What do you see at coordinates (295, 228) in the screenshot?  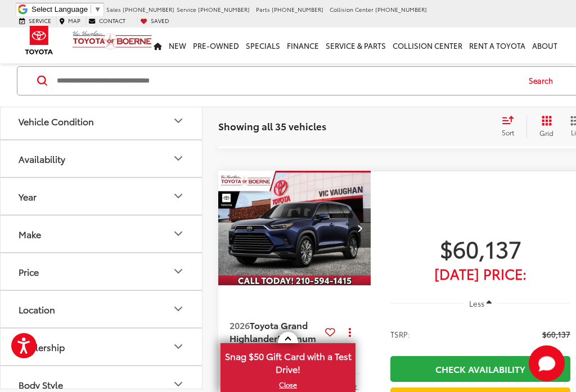 I see `img: 2026 Toyota Grand Highlander Platinum` at bounding box center [295, 228].